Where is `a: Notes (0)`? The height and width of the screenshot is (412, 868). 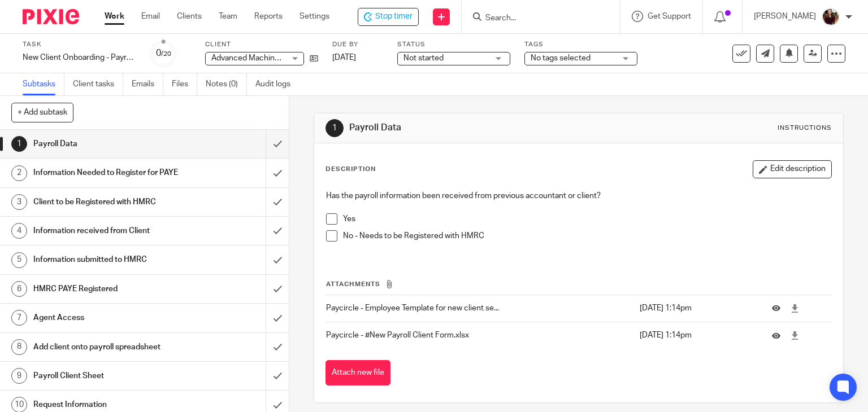 a: Notes (0) is located at coordinates (226, 84).